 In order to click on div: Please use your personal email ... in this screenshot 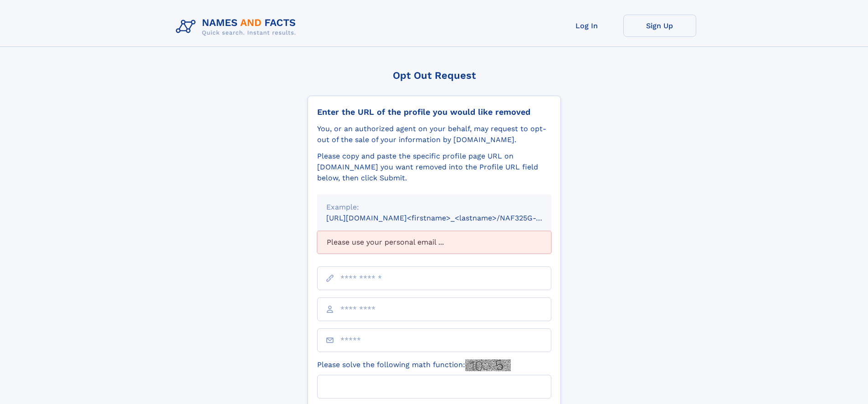, I will do `click(435, 242)`.